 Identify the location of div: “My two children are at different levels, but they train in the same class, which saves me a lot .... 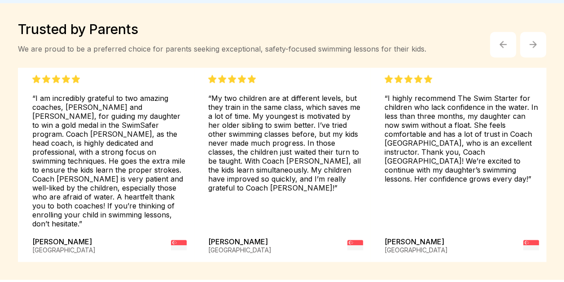
(285, 134).